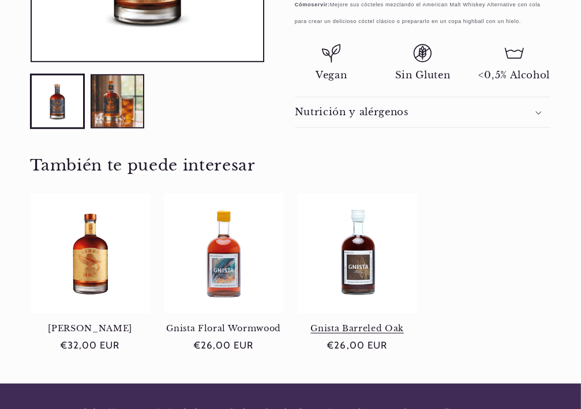  Describe the element at coordinates (312, 5) in the screenshot. I see `strong: servir:` at that location.